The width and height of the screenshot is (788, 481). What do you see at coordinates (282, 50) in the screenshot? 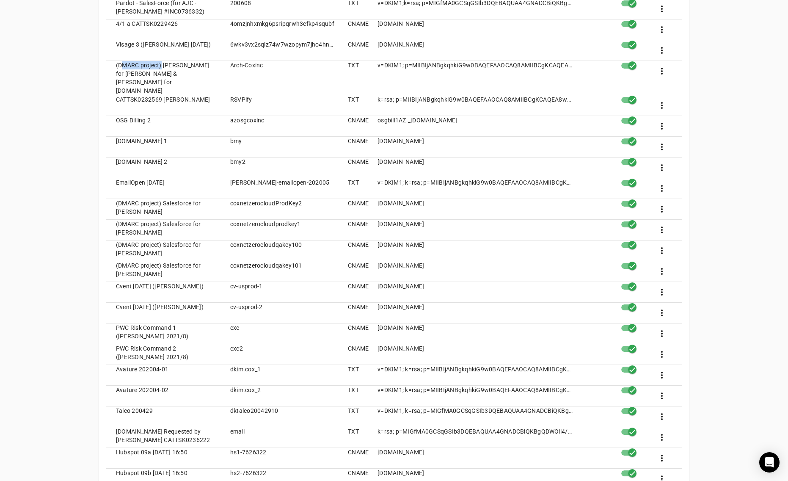
I see `mat-cell: 6wkv3vx2sqlz74w7wzopym7jho4hndke` at bounding box center [282, 50].